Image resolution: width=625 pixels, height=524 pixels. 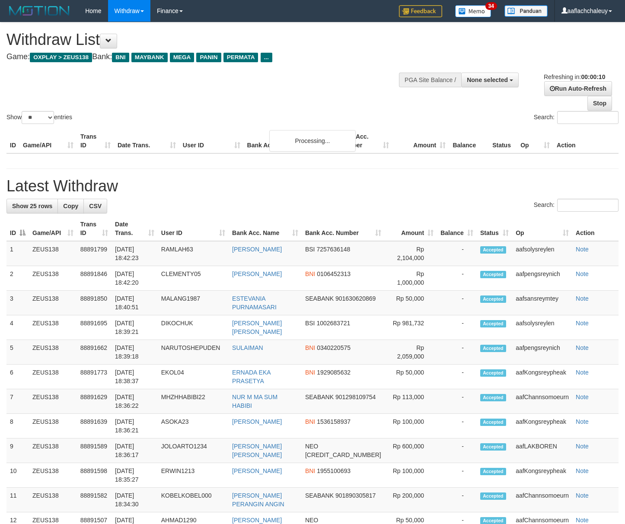 What do you see at coordinates (18, 451) in the screenshot?
I see `td: 9` at bounding box center [18, 451].